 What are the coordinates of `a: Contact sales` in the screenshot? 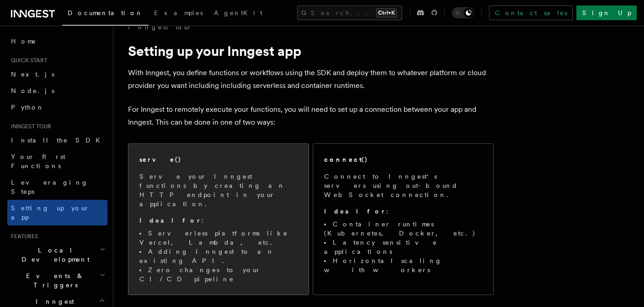 It's located at (531, 13).